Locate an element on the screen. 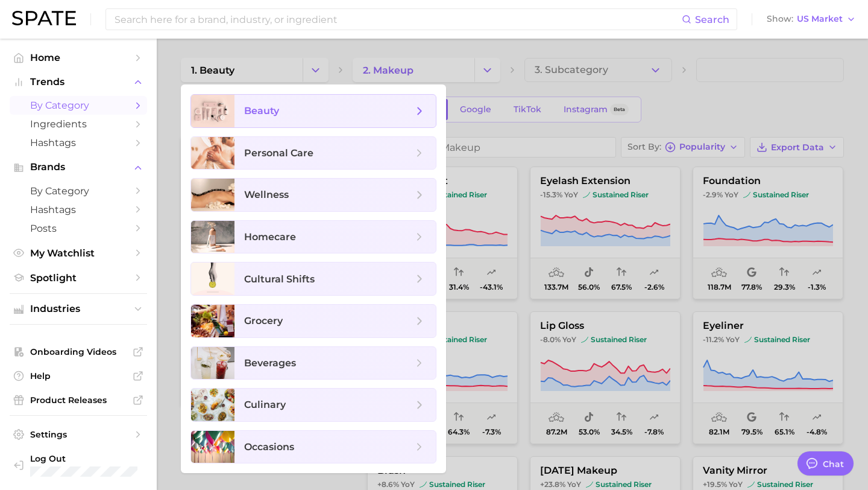 The width and height of the screenshot is (868, 490). span: Product Releases is located at coordinates (78, 400).